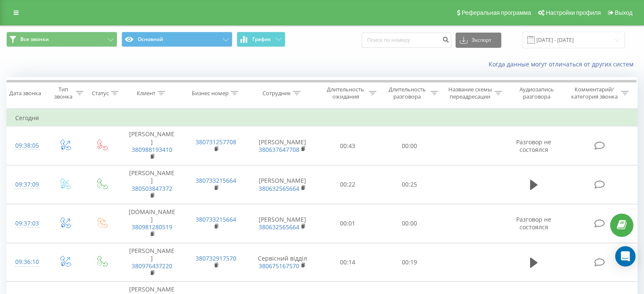  What do you see at coordinates (152, 227) in the screenshot?
I see `a: 380981280519` at bounding box center [152, 227].